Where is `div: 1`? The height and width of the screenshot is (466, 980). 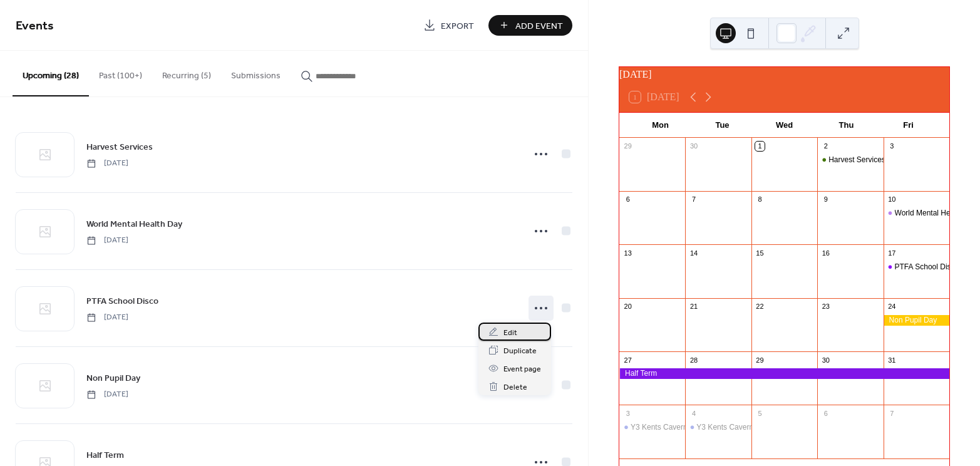
div: 1 is located at coordinates (759, 146).